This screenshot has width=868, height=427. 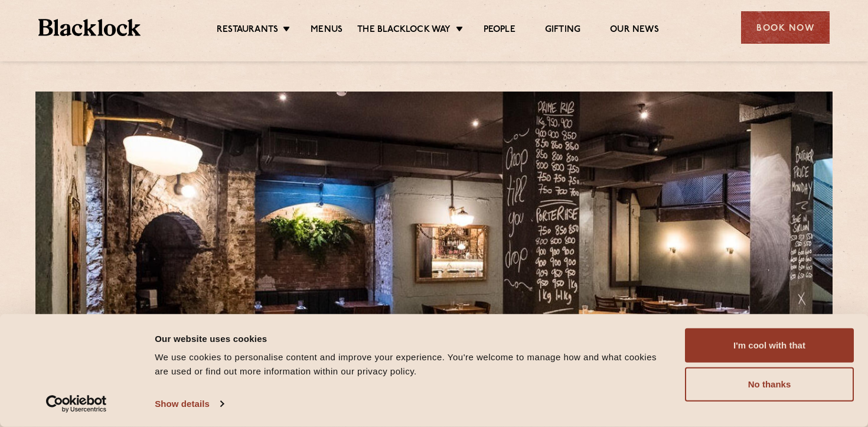 I want to click on a: Show details, so click(x=189, y=403).